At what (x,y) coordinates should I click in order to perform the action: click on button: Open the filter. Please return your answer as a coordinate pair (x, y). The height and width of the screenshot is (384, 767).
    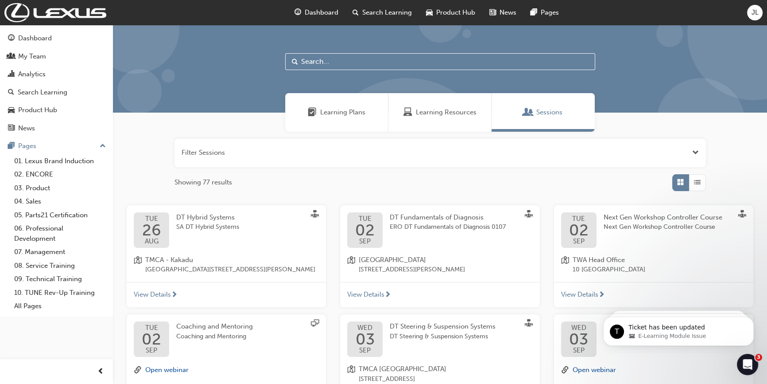
    Looking at the image, I should click on (695, 152).